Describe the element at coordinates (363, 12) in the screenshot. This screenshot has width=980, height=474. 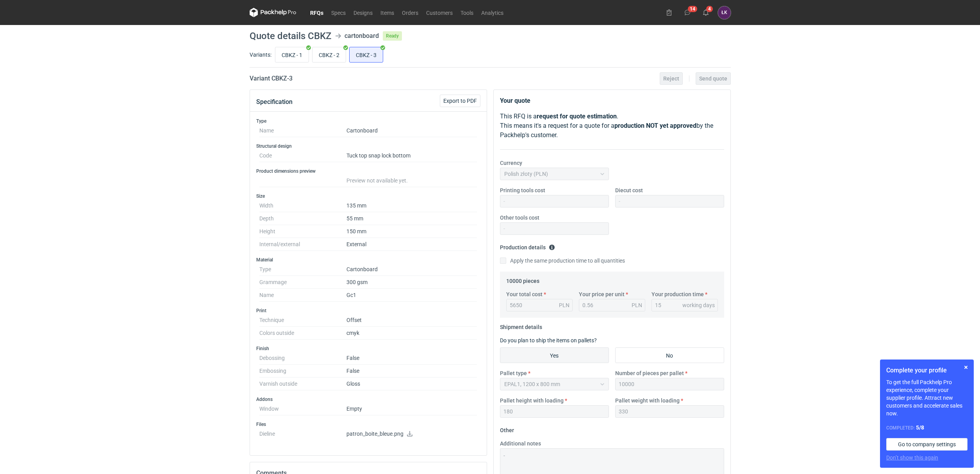
I see `a: Designs` at that location.